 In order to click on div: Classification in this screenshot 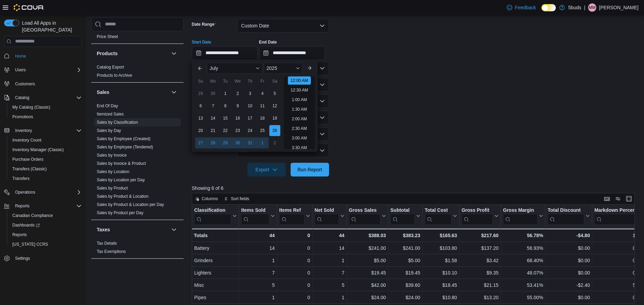, I will do `click(213, 210)`.